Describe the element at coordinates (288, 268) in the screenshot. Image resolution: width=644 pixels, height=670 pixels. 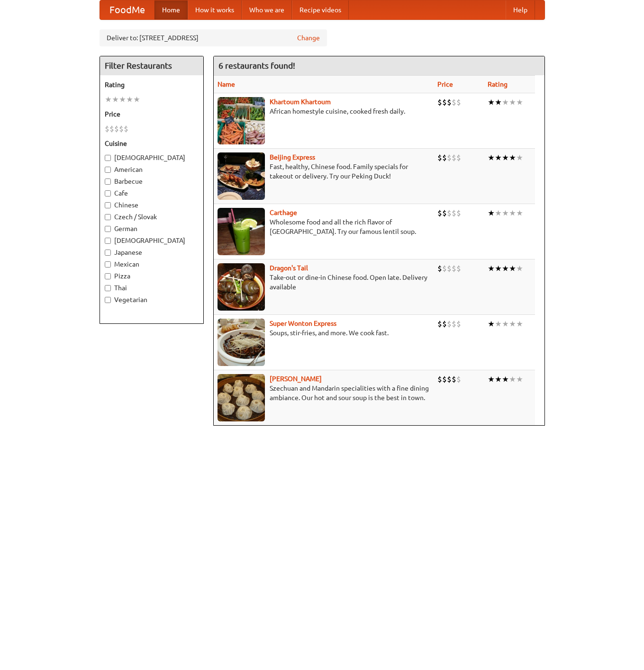
I see `a: Dragon's Tail` at that location.